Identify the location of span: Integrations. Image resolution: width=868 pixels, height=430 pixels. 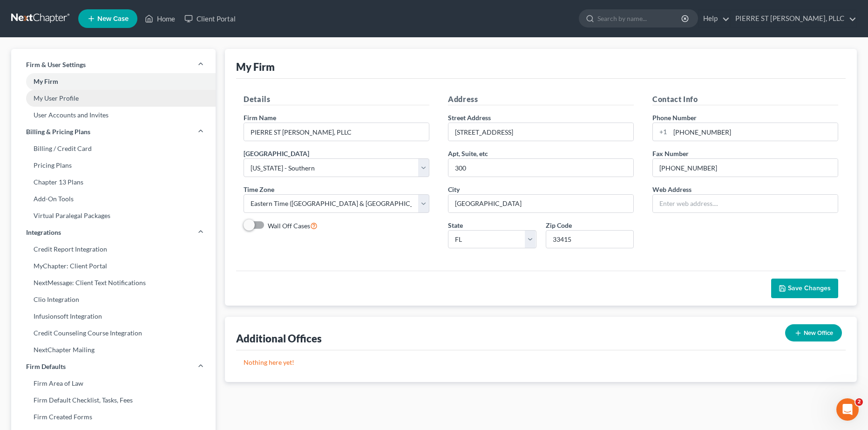
(43, 232).